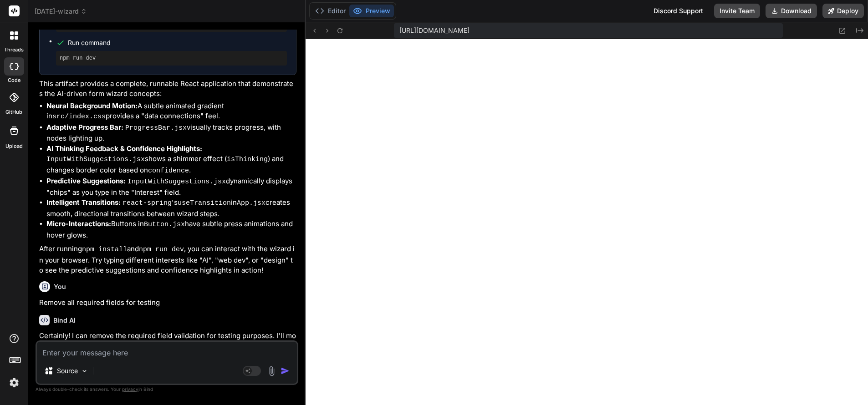 Image resolution: width=868 pixels, height=405 pixels. I want to click on div: Discord Support, so click(678, 11).